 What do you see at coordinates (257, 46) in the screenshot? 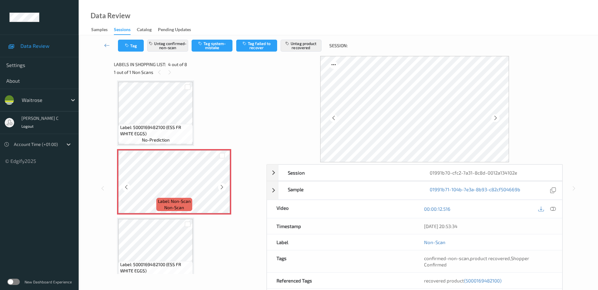
I see `button: Tag failed to recover` at bounding box center [257, 46].